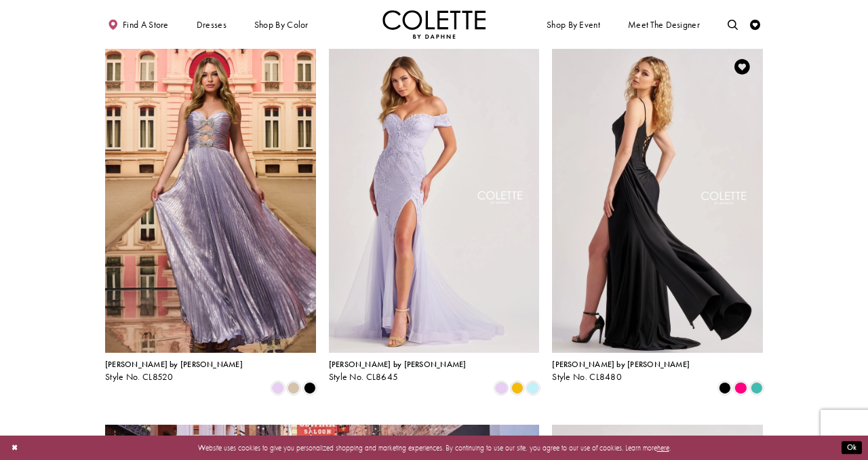  What do you see at coordinates (852, 448) in the screenshot?
I see `button: Submit Dialog` at bounding box center [852, 448].